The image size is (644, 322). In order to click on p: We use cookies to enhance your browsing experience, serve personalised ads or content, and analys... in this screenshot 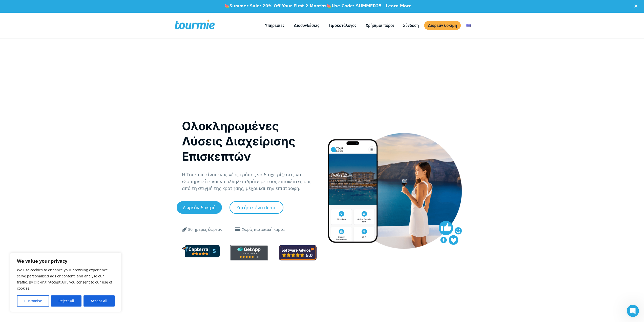, I will do `click(66, 279)`.